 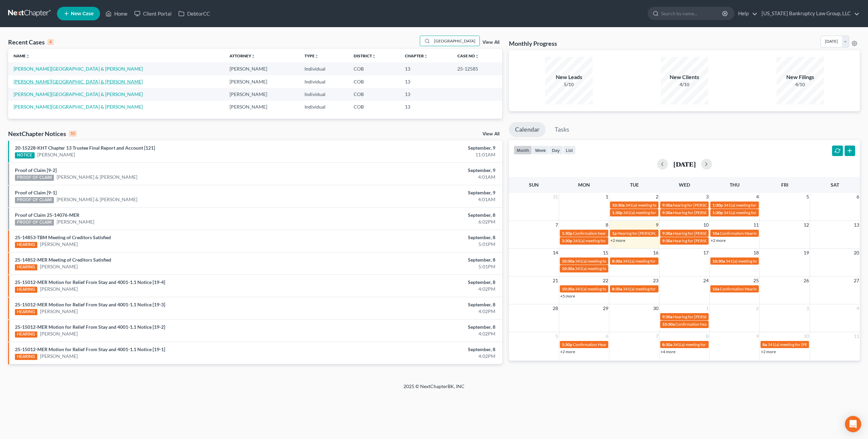 I want to click on span: 25, so click(x=756, y=281).